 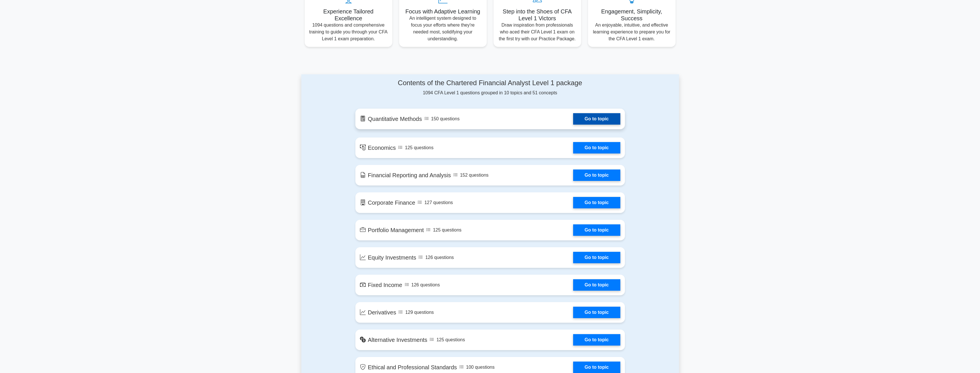 What do you see at coordinates (443, 12) in the screenshot?
I see `h5: Focus with Adaptive Learning` at bounding box center [443, 12].